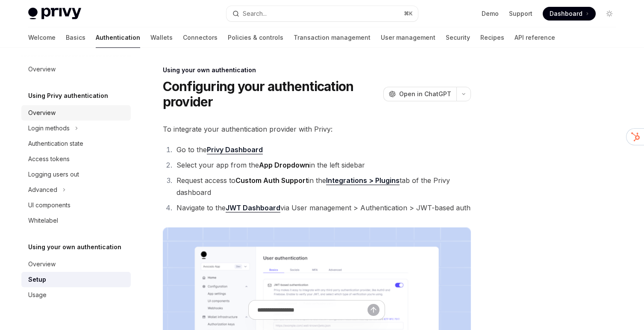  Describe the element at coordinates (235, 149) in the screenshot. I see `a: Privy Dashboard` at that location.